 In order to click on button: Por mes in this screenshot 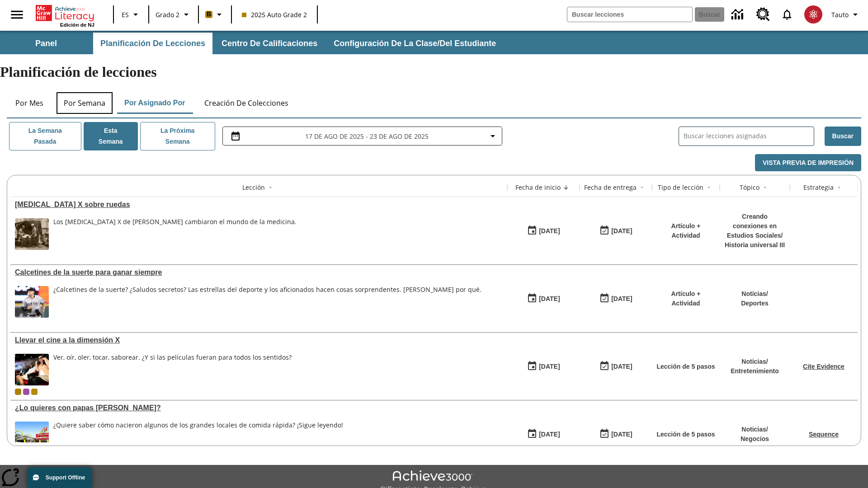, I will do `click(29, 103)`.